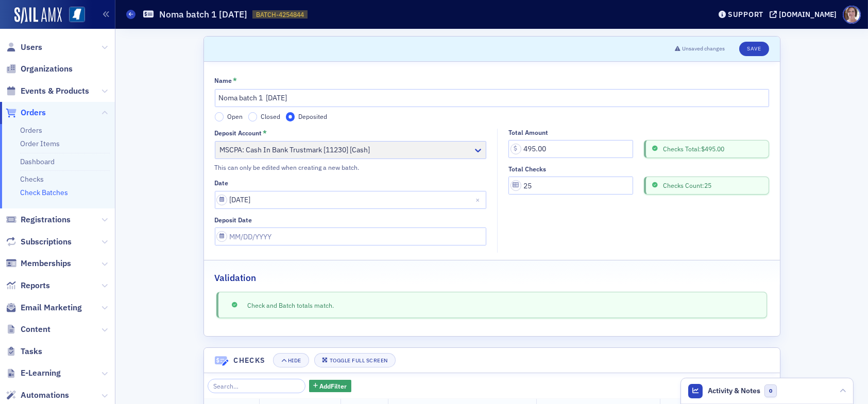  What do you see at coordinates (38, 16) in the screenshot?
I see `a: SailAMX` at bounding box center [38, 16].